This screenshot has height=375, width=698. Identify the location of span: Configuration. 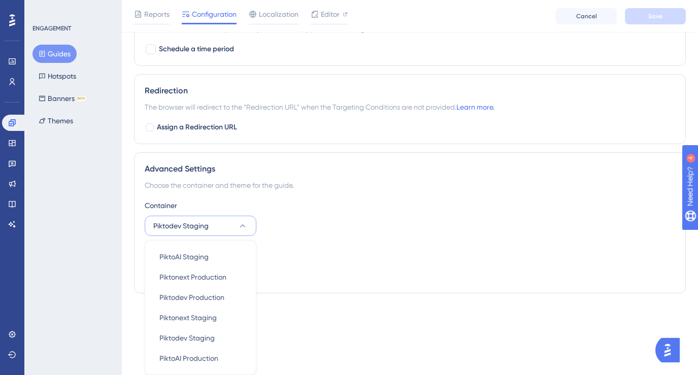
(214, 14).